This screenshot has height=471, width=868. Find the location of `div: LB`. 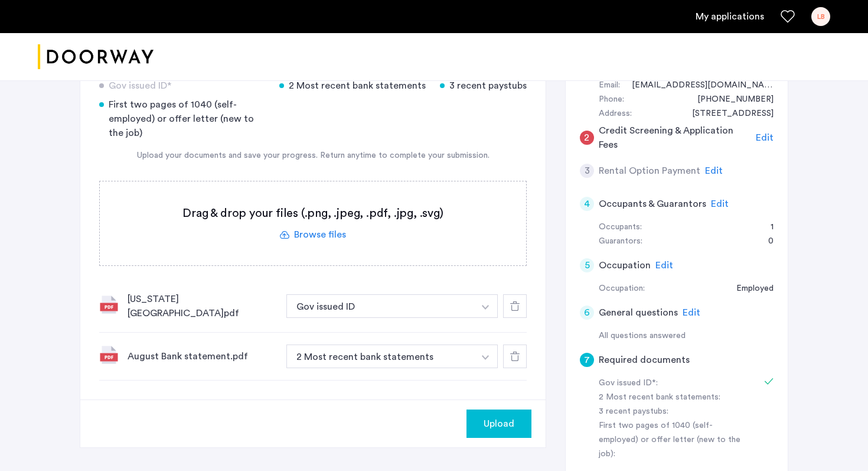

div: LB is located at coordinates (821, 17).